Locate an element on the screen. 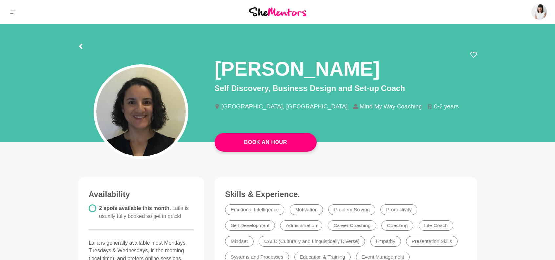 This screenshot has width=555, height=260. img: She Mentors Logo is located at coordinates (278, 11).